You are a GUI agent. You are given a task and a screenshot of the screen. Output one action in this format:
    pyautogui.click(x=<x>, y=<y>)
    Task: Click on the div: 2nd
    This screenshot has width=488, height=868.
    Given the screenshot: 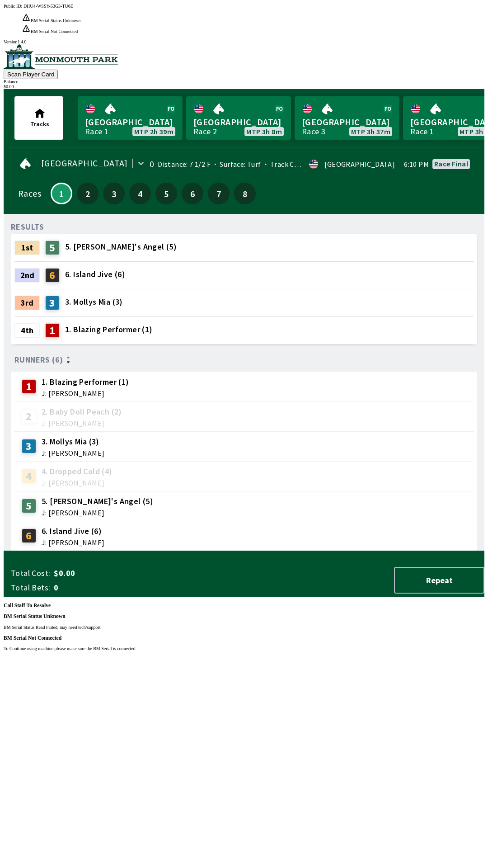 What is the action you would take?
    pyautogui.click(x=27, y=276)
    